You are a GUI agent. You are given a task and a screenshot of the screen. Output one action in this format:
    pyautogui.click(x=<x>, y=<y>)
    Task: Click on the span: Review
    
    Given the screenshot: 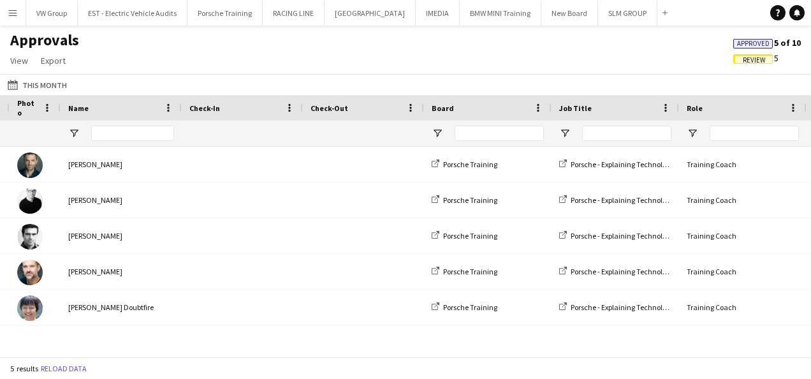 What is the action you would take?
    pyautogui.click(x=754, y=60)
    